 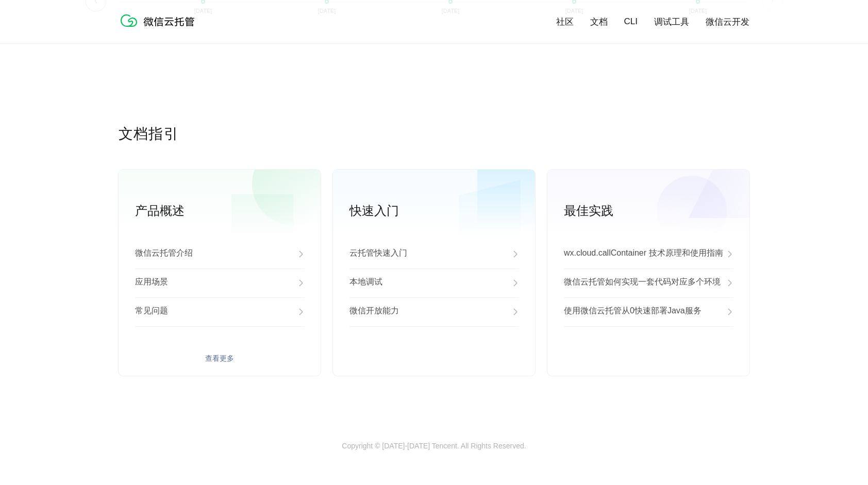 What do you see at coordinates (642, 283) in the screenshot?
I see `p: 微信云托管如何实现一套代码对应多个环境` at bounding box center [642, 283].